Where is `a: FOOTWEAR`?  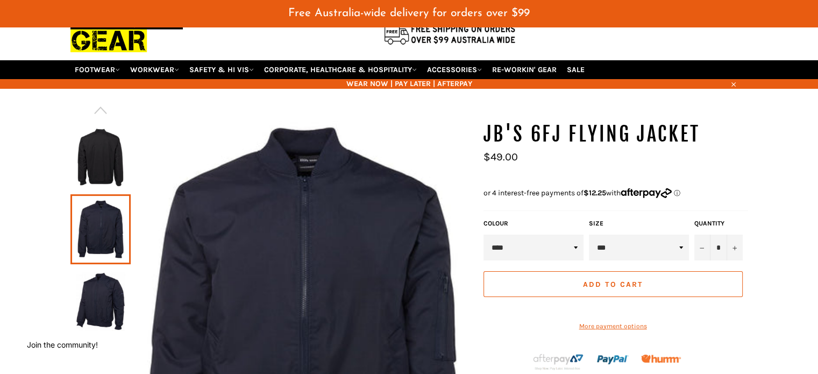 a: FOOTWEAR is located at coordinates (97, 69).